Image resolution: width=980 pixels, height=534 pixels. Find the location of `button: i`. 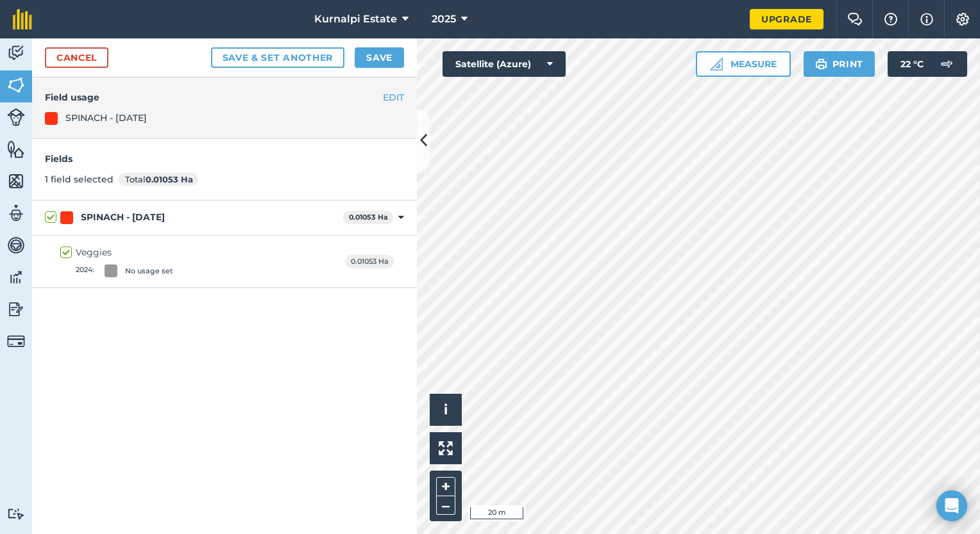

button: i is located at coordinates (446, 410).